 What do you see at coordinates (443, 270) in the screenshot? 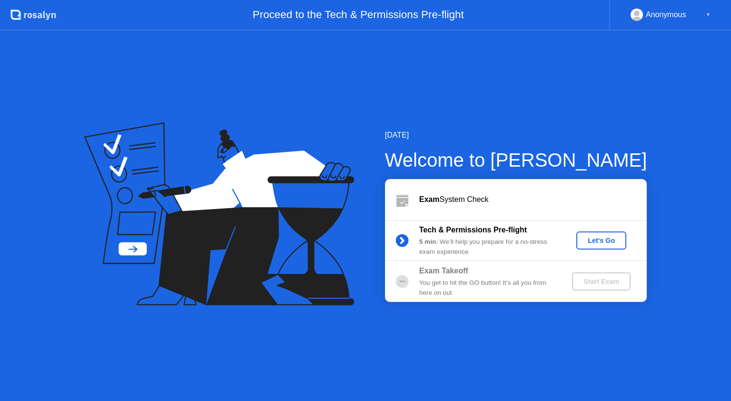
I see `b: Exam Takeoff` at bounding box center [443, 270].